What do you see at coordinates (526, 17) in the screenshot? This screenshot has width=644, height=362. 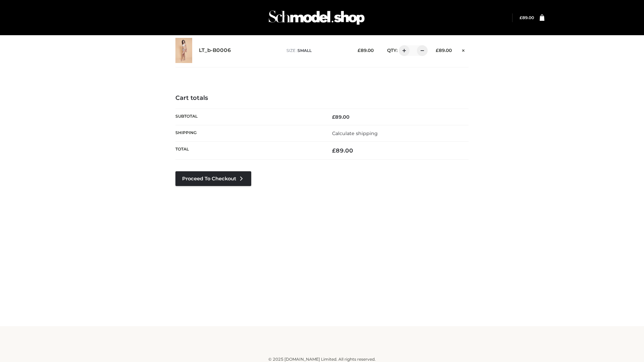 I see `a: £89.00` at bounding box center [526, 17].